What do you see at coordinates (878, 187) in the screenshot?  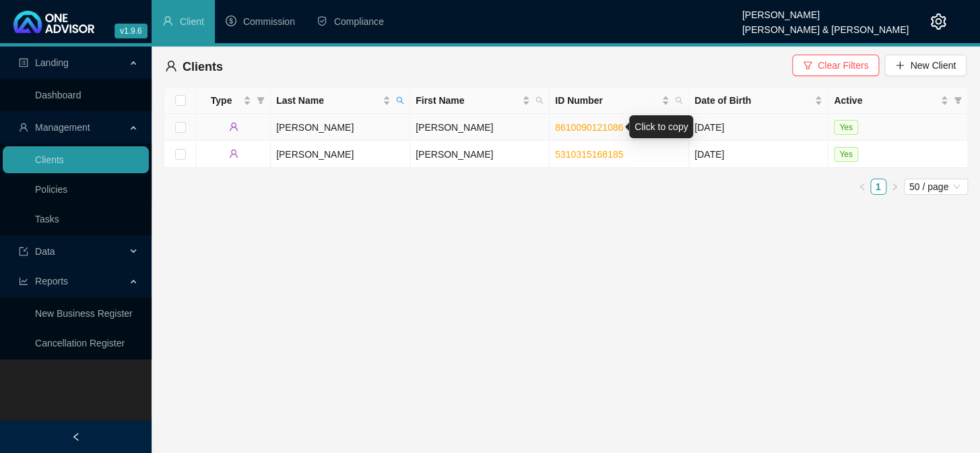 I see `li: 1` at bounding box center [878, 187].